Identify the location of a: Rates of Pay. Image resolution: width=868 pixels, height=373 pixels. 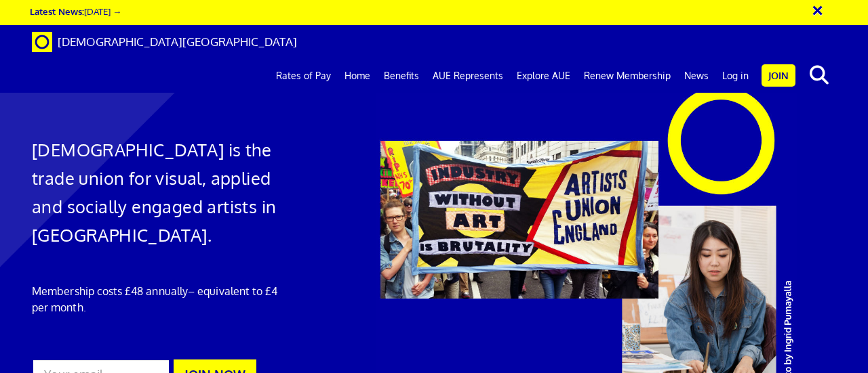
(303, 76).